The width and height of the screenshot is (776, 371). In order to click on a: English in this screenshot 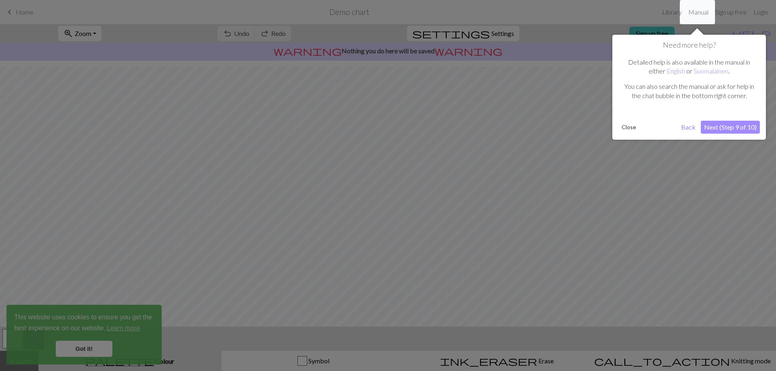, I will do `click(676, 71)`.